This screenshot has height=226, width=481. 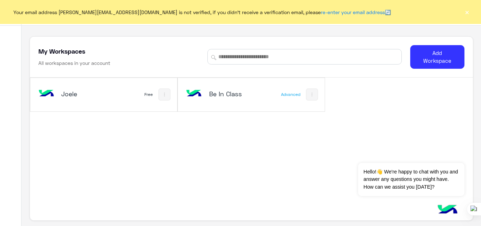 What do you see at coordinates (437, 57) in the screenshot?
I see `button: Add Workspace` at bounding box center [437, 57].